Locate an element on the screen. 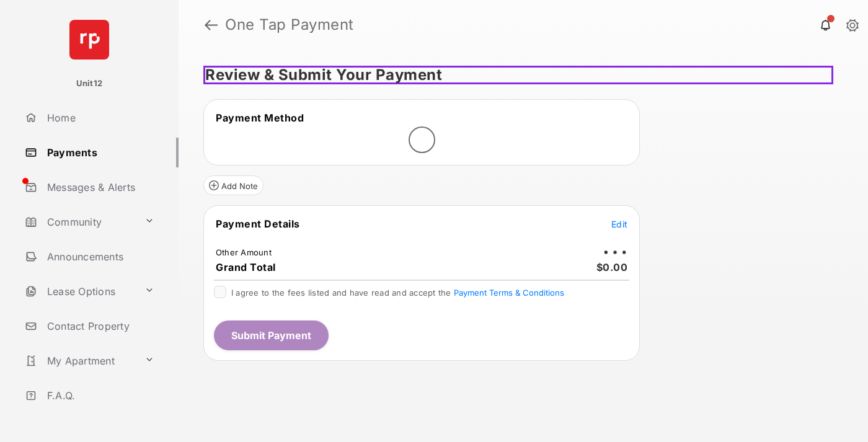 The width and height of the screenshot is (868, 442). span: $0.00 is located at coordinates (612, 267).